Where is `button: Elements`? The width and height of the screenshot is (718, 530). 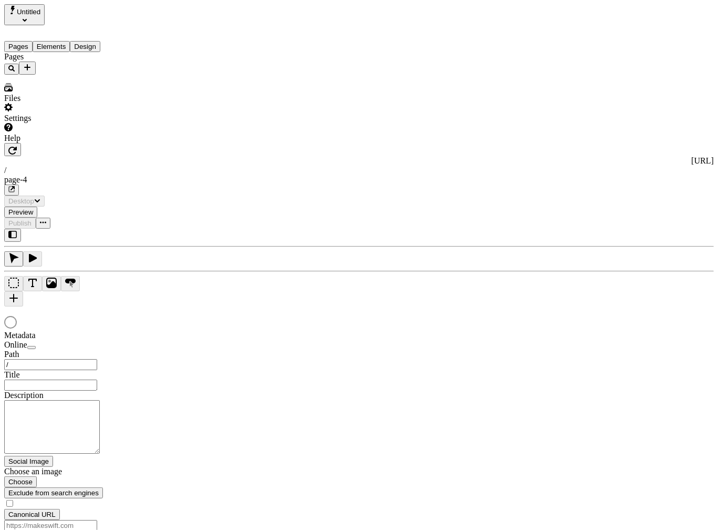 button: Elements is located at coordinates (51, 46).